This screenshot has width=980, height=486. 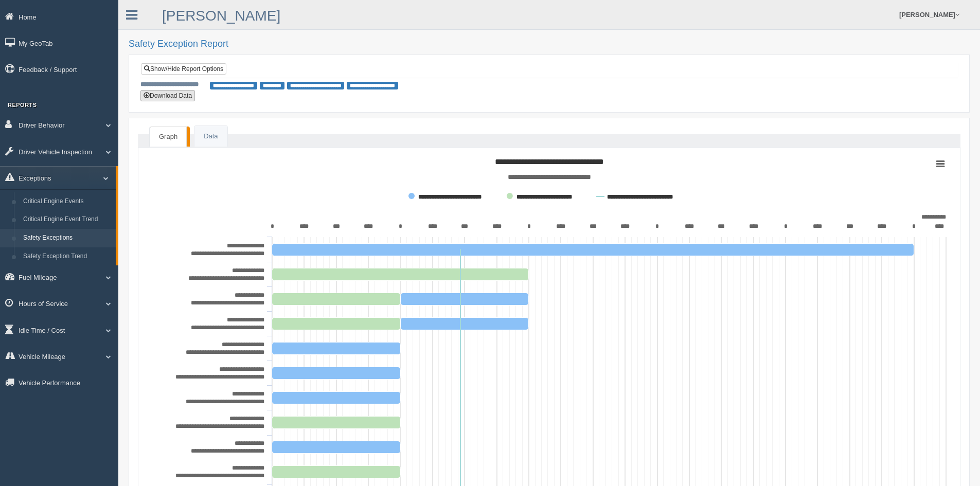 What do you see at coordinates (67, 238) in the screenshot?
I see `a: Safety Exceptions` at bounding box center [67, 238].